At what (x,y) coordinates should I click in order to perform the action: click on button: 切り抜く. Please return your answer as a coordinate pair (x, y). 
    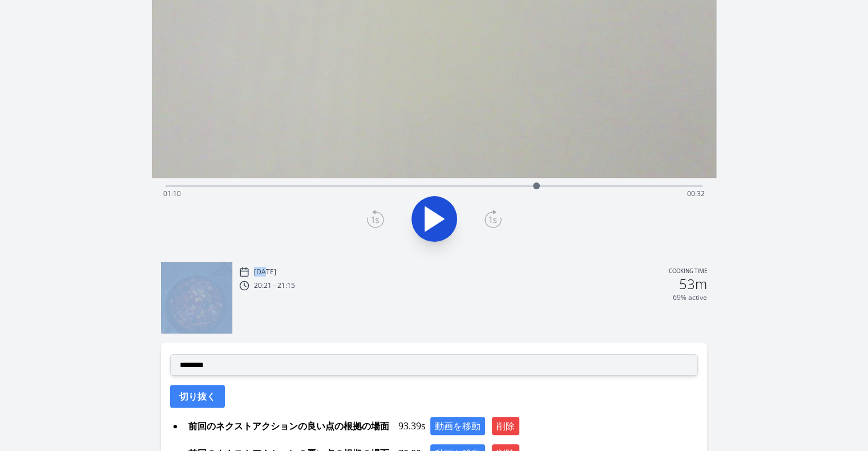
    Looking at the image, I should click on (198, 396).